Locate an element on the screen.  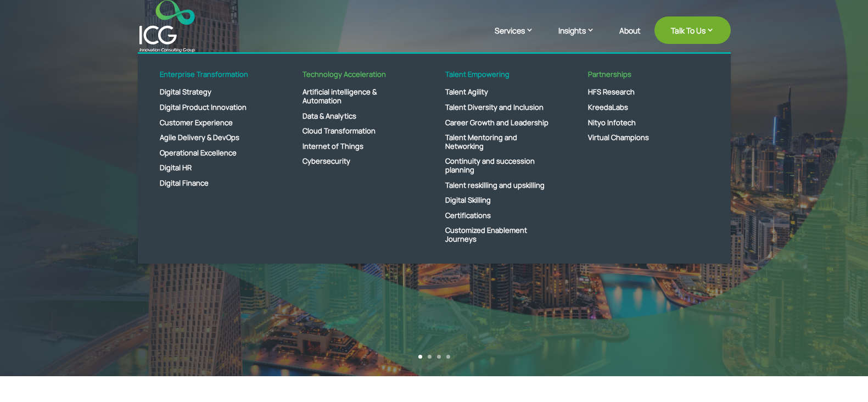
a: HFS Research is located at coordinates (640, 92).